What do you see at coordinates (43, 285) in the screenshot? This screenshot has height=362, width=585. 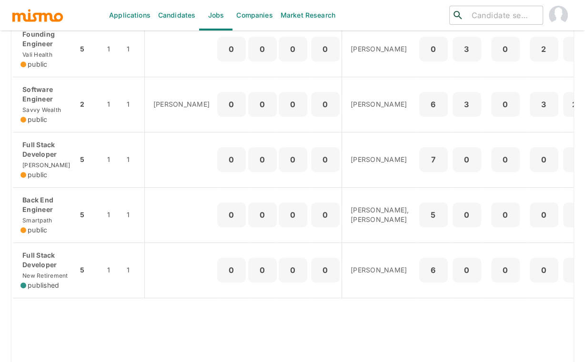 I see `span: published` at bounding box center [43, 285].